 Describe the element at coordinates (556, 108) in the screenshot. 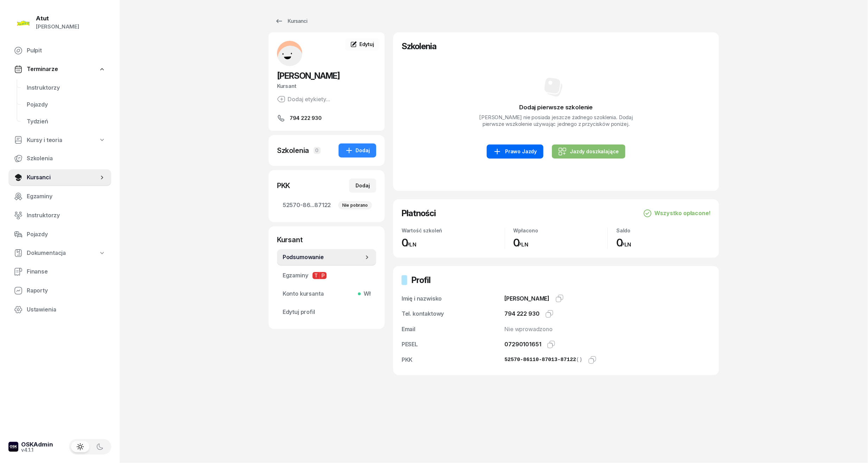

I see `h3: Dodaj pierwsze szkolenie` at that location.